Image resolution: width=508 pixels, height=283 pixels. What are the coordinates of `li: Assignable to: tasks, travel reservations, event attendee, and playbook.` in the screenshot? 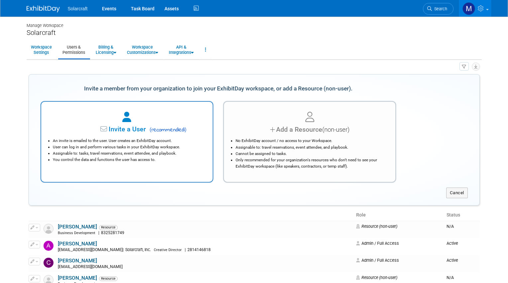 It's located at (129, 153).